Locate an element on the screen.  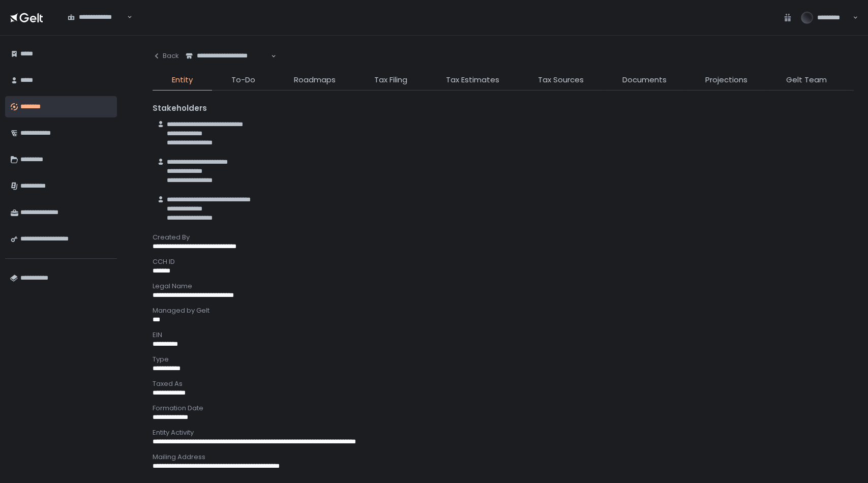
div: EIN is located at coordinates (502, 335).